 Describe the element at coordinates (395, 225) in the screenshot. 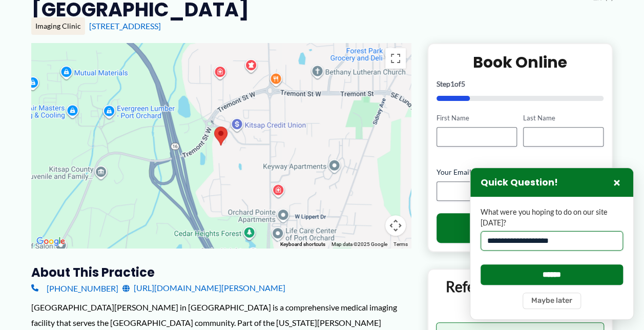

I see `button: Map camera controls` at that location.